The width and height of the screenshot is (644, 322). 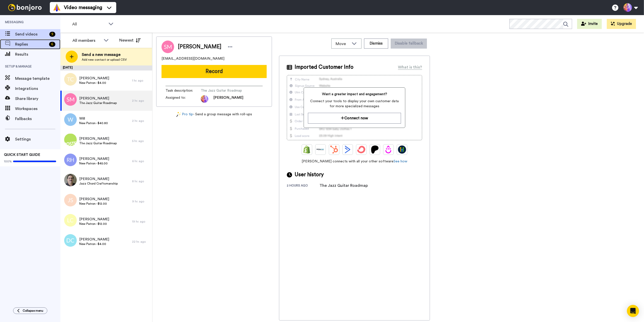 What do you see at coordinates (38, 89) in the screenshot?
I see `span: Integrations` at bounding box center [38, 89].